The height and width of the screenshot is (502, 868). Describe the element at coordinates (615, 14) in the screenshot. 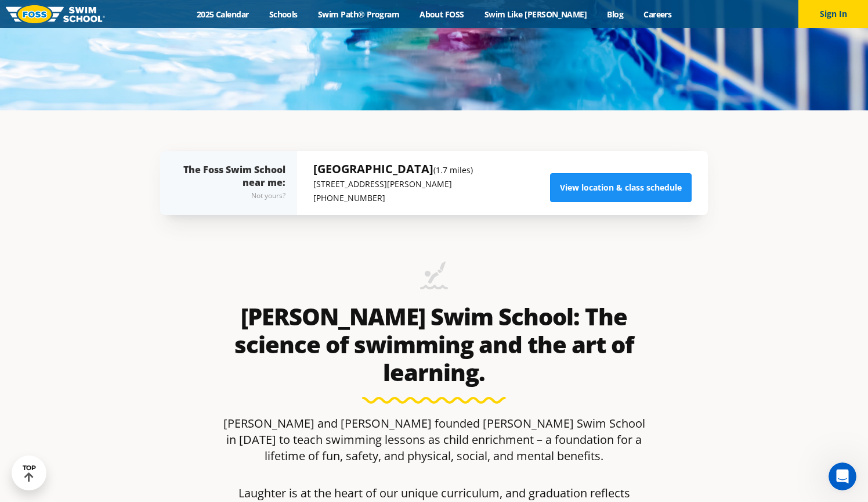

I see `a: Blog` at that location.